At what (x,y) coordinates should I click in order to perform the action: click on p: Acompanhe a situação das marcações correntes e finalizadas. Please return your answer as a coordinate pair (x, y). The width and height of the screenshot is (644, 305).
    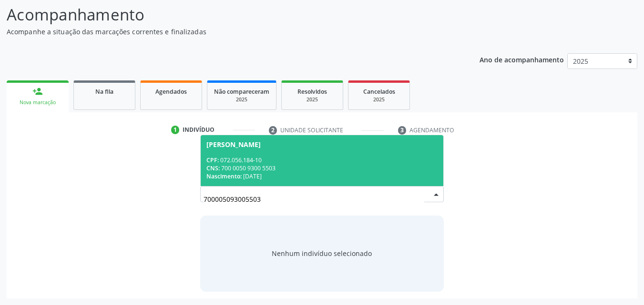
    Looking at the image, I should click on (227, 32).